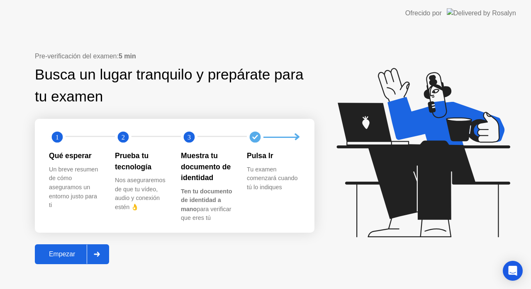 Image resolution: width=531 pixels, height=289 pixels. Describe the element at coordinates (174, 86) in the screenshot. I see `div: Busca un lugar tranquilo y prepárate para tu examen` at that location.